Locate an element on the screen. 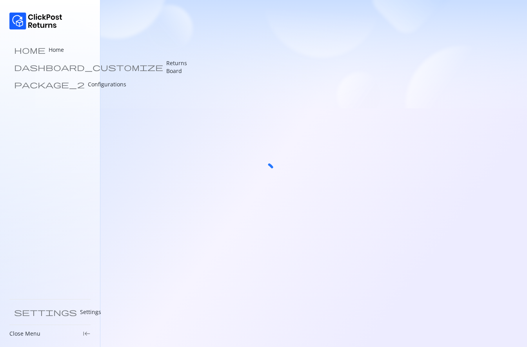  span: dashboard_customize is located at coordinates (89, 67).